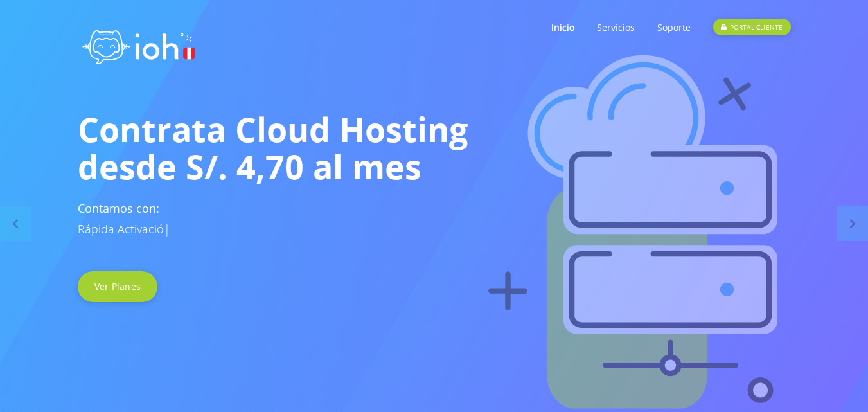 The image size is (868, 412). What do you see at coordinates (752, 27) in the screenshot?
I see `div: PORTAL CLIENTE` at bounding box center [752, 27].